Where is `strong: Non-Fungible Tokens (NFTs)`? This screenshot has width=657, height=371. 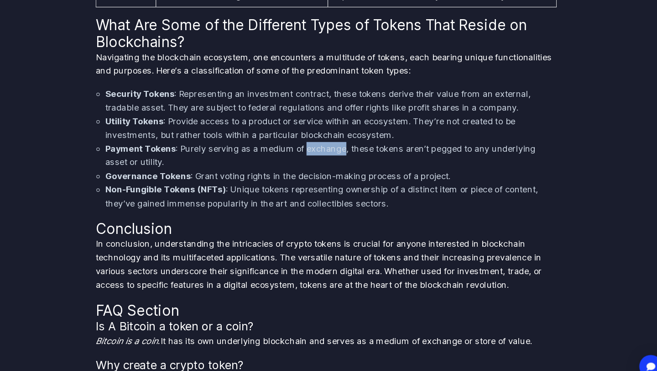 strong: Non-Fungible Tokens (NFTs) is located at coordinates (176, 182).